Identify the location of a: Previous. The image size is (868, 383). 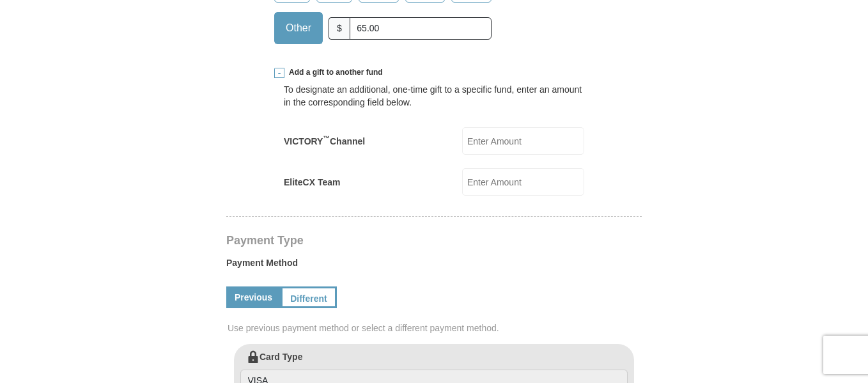
(253, 297).